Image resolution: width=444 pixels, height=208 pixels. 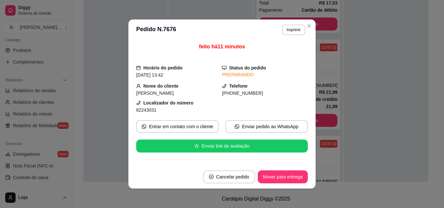 I want to click on span: user, so click(x=138, y=86).